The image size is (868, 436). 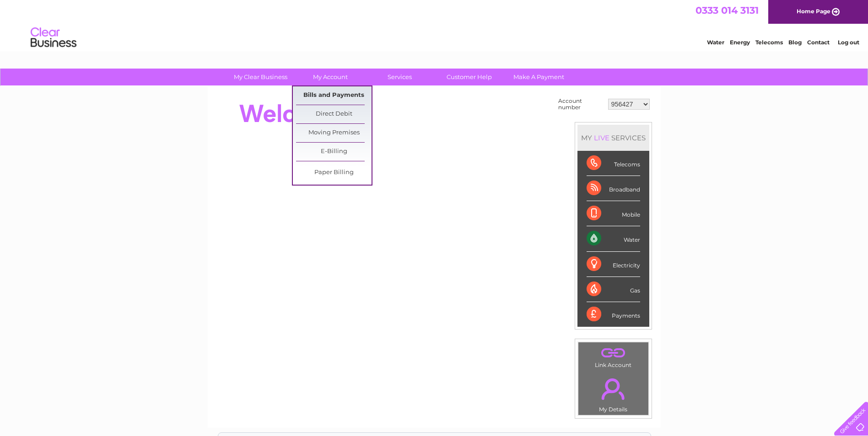 I want to click on a: Blog, so click(x=794, y=42).